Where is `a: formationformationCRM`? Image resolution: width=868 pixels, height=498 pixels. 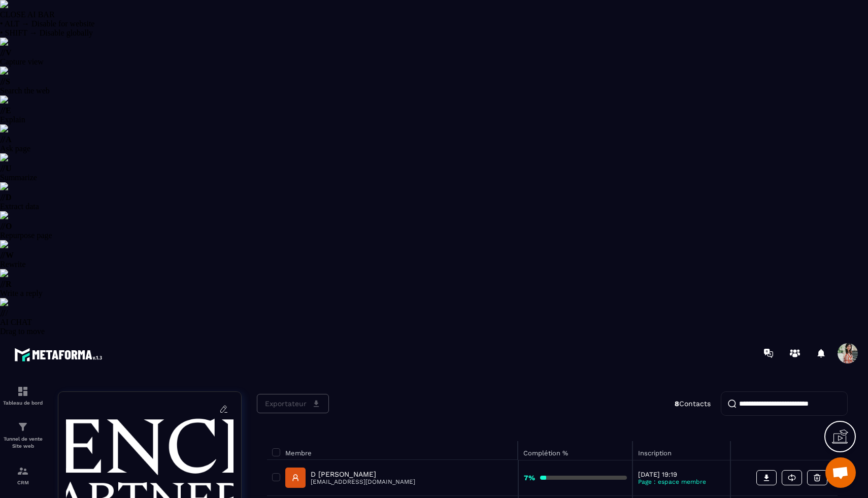
a: formationformationCRM is located at coordinates (23, 475).